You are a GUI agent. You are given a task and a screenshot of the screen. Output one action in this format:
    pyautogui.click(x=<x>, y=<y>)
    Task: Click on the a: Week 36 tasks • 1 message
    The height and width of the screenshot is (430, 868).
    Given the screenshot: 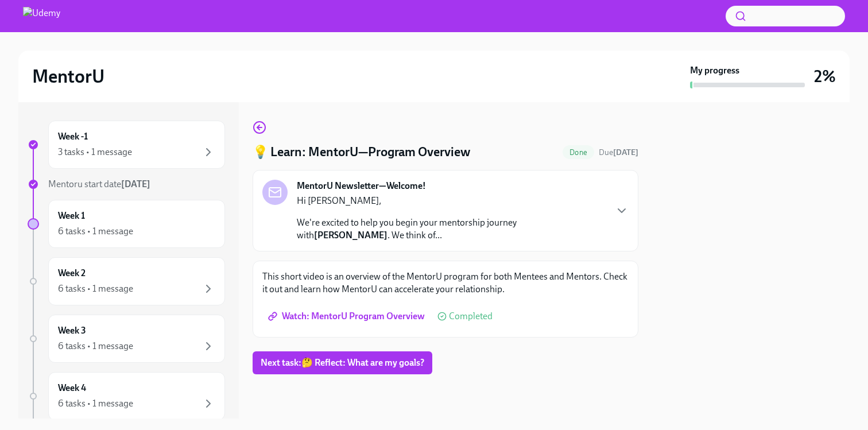 What is the action you would take?
    pyautogui.click(x=126, y=339)
    